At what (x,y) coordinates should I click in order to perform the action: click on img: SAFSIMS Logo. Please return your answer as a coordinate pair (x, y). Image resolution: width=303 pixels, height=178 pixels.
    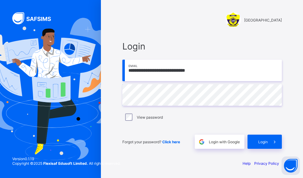
    Looking at the image, I should click on (35, 18).